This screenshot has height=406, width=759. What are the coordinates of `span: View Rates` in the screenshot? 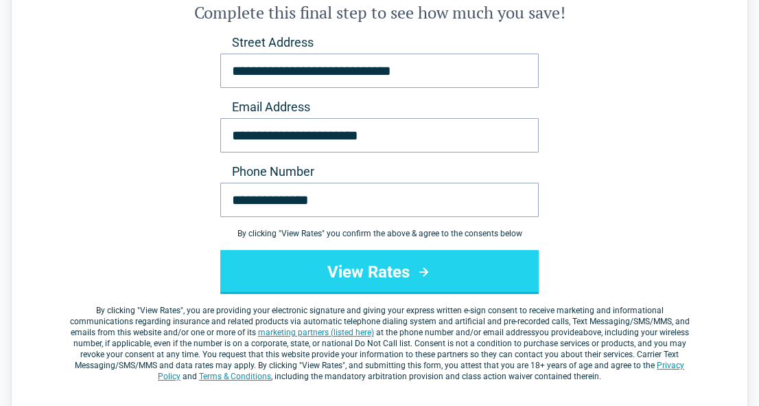 It's located at (160, 310).